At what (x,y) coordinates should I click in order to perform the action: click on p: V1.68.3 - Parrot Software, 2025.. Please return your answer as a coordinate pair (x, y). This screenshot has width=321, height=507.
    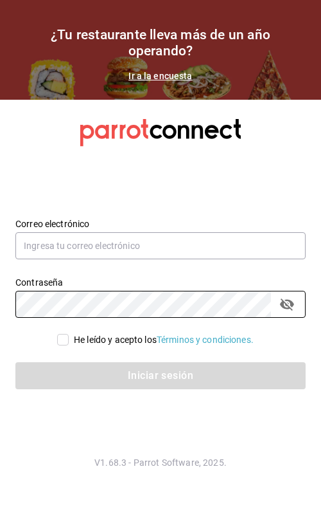
    Looking at the image, I should click on (161, 462).